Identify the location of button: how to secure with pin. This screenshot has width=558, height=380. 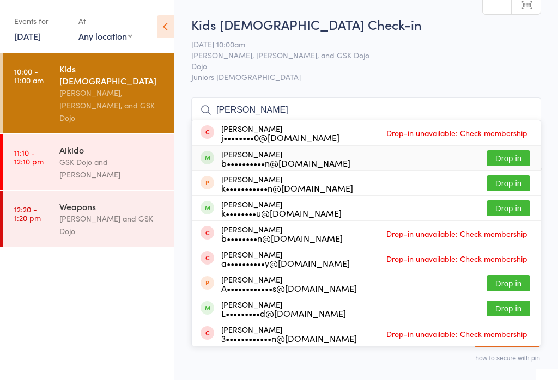
(507, 358).